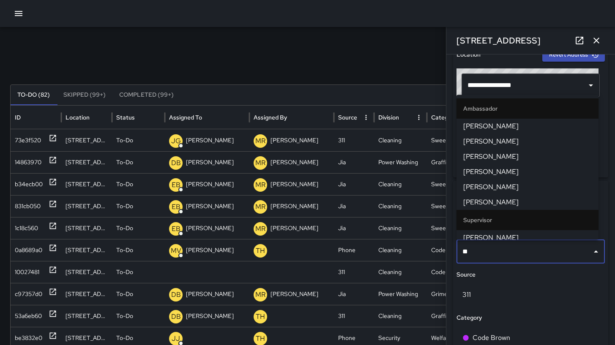  Describe the element at coordinates (527, 109) in the screenshot. I see `li: Ambassador` at that location.